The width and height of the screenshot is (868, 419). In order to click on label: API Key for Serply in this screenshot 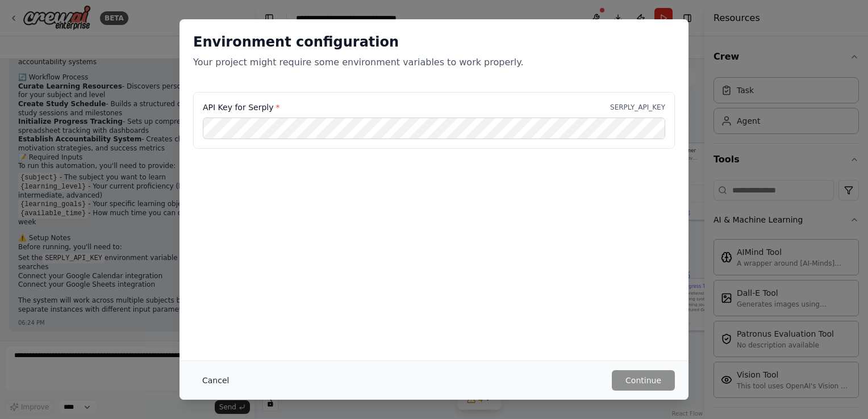, I will do `click(241, 107)`.